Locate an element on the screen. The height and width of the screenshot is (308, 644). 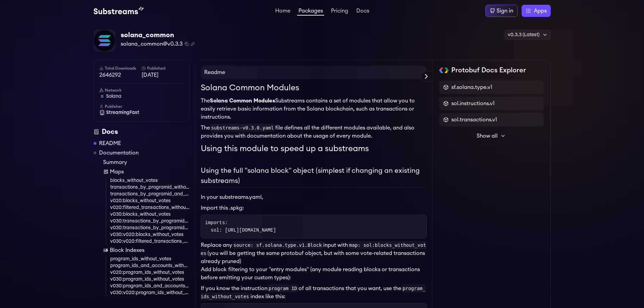
h1: Solana Common Modules is located at coordinates (314, 88).